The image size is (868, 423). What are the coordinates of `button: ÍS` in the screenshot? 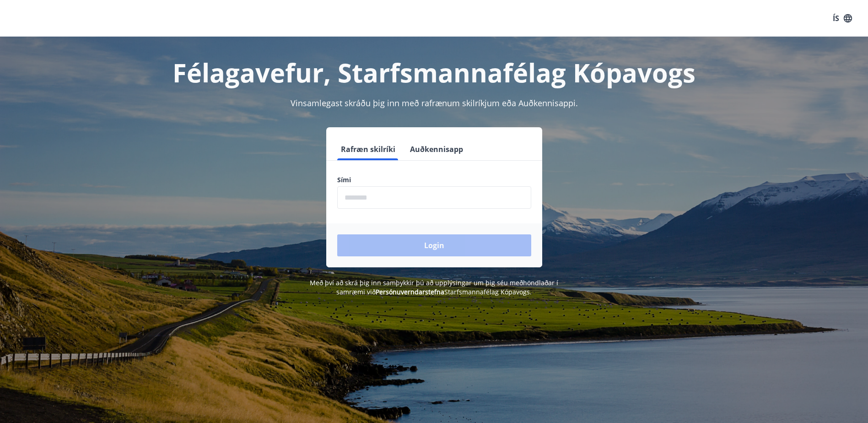 It's located at (842, 18).